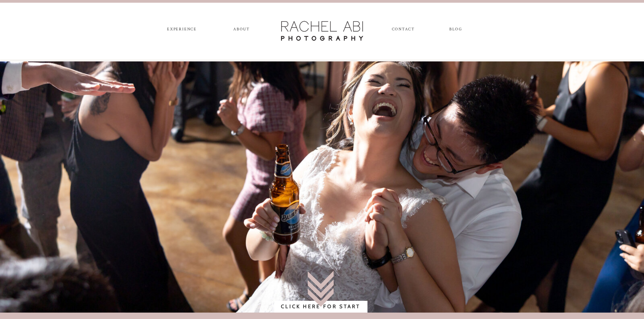  What do you see at coordinates (321, 309) in the screenshot?
I see `a: Click Here for Start` at bounding box center [321, 309].